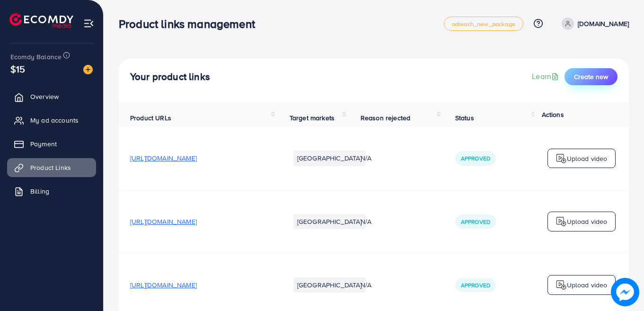 The image size is (644, 311). What do you see at coordinates (36, 57) in the screenshot?
I see `span: Ecomdy Balance` at bounding box center [36, 57].